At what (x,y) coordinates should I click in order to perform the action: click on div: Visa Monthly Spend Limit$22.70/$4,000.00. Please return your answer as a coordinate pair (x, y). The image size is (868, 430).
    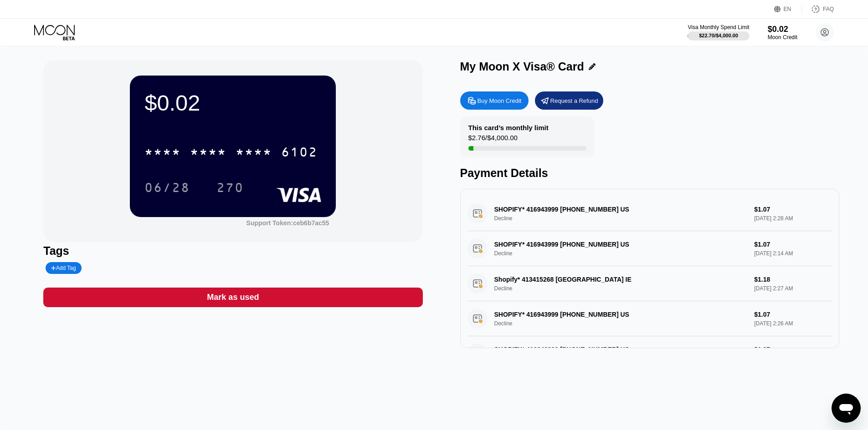
    Looking at the image, I should click on (717, 33).